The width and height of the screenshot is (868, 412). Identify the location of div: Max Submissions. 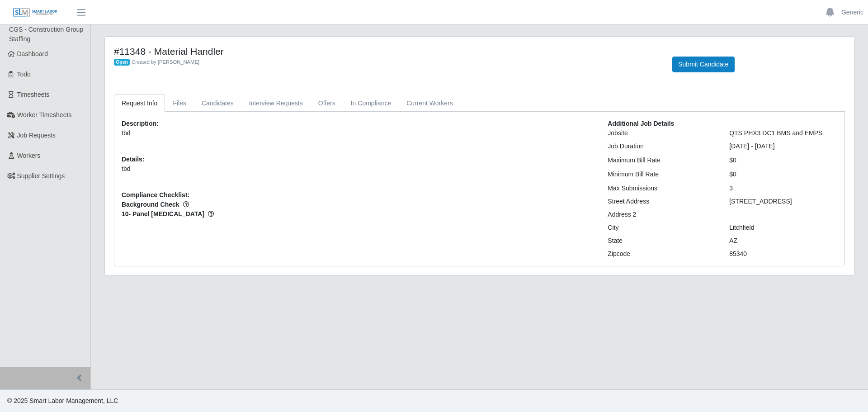
(661, 188).